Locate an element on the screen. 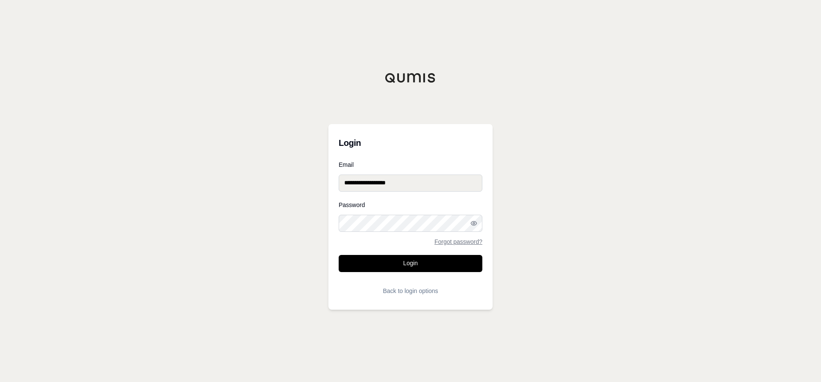  button: Back to login options is located at coordinates (411, 291).